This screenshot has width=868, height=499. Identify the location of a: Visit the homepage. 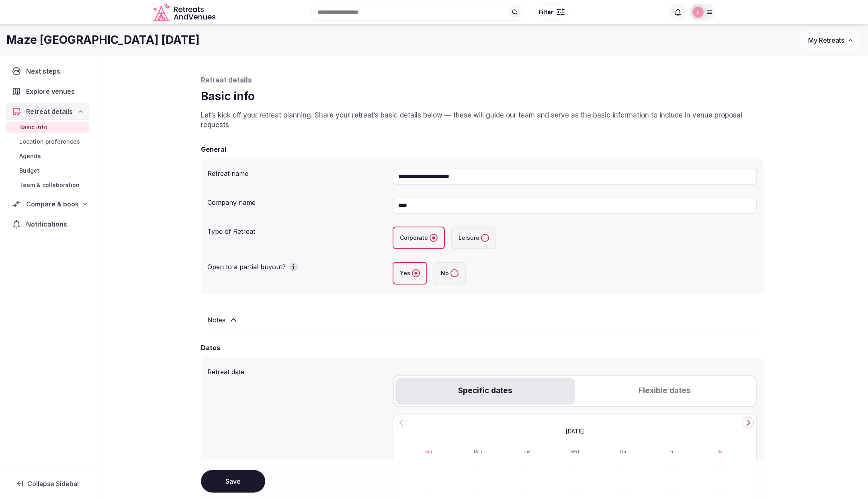
(185, 12).